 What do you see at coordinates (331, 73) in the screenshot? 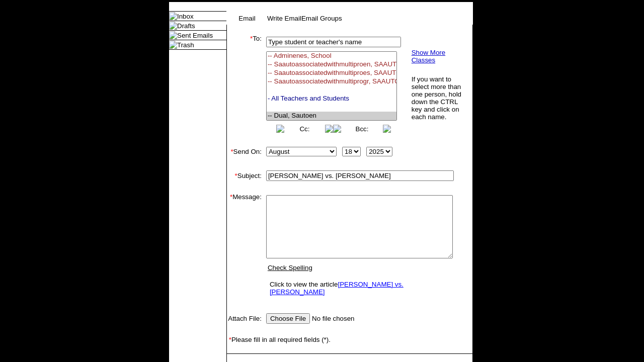
I see `option: -- Saautoassociatedwithmultiproes, SAAUTOASSOCIATEDWITHMULTIPROGRAMES` at bounding box center [331, 73].